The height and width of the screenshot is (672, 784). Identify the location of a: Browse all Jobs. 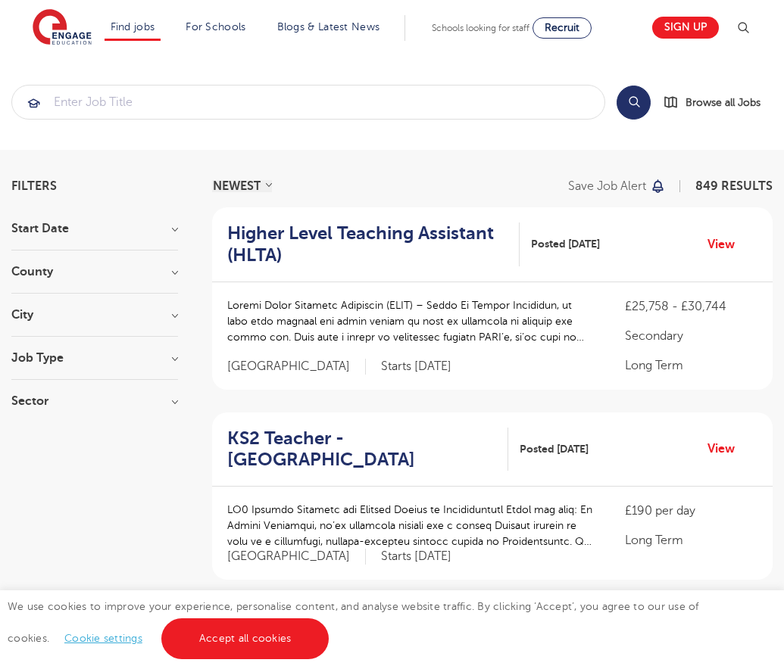
(717, 103).